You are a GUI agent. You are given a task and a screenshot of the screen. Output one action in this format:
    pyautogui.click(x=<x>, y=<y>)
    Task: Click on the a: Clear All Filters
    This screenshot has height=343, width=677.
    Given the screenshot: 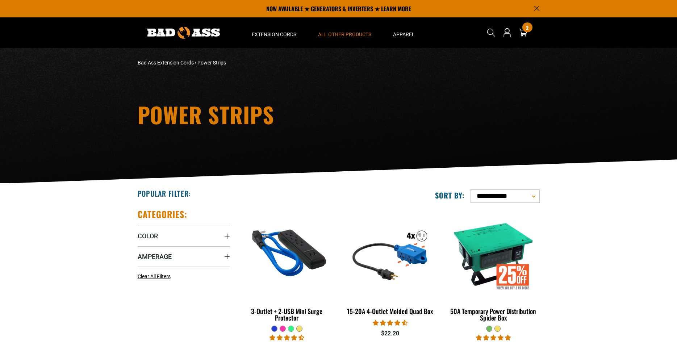 What is the action you would take?
    pyautogui.click(x=155, y=277)
    